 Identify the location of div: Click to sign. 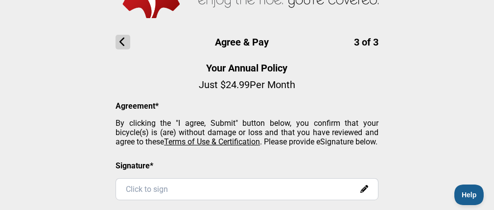
(247, 189).